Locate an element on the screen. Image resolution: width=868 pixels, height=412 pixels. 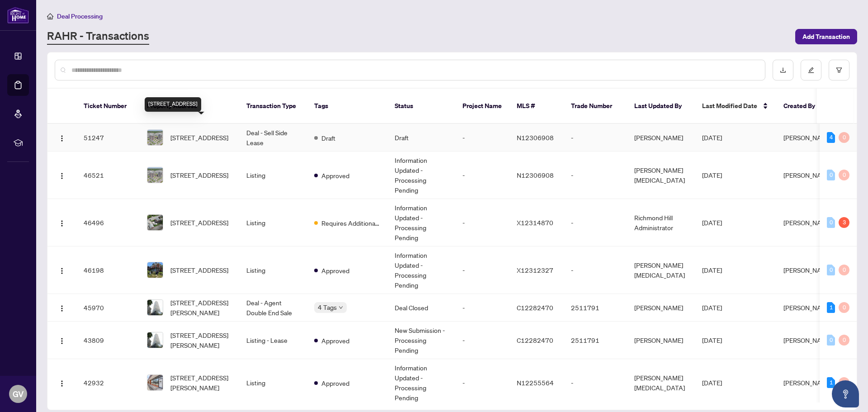
td: New Submission - Processing Pending is located at coordinates (421, 340).